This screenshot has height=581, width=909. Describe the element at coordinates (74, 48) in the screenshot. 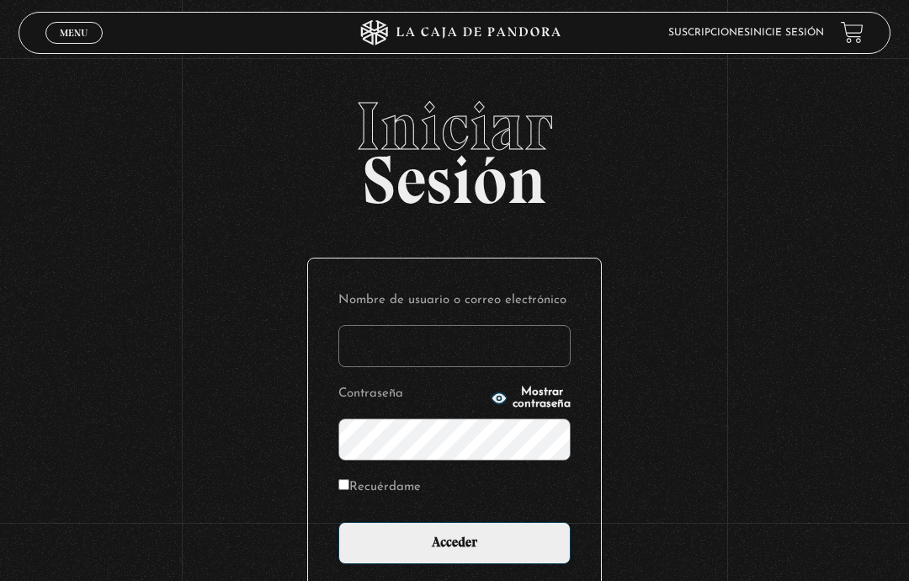

I see `span: Cerrar` at that location.